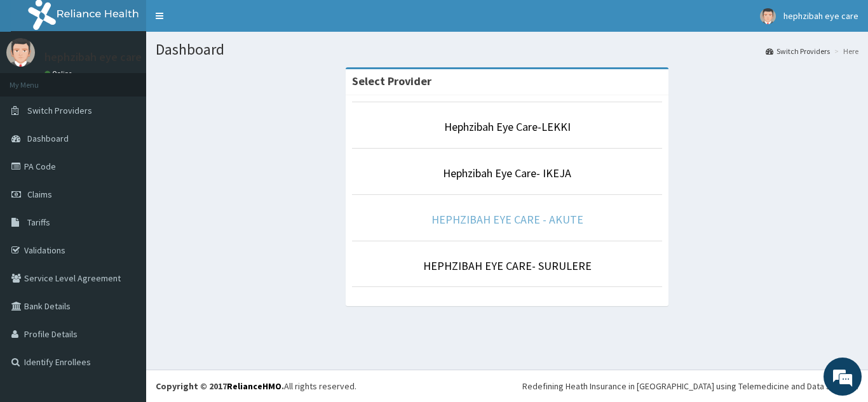 Image resolution: width=868 pixels, height=402 pixels. I want to click on span: Switch Providers, so click(60, 111).